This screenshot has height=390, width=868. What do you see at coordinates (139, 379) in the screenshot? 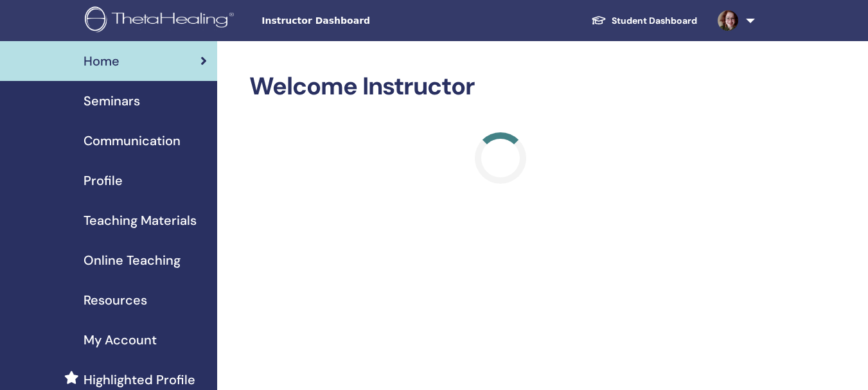
I see `span: Highlighted Profile` at bounding box center [139, 379].